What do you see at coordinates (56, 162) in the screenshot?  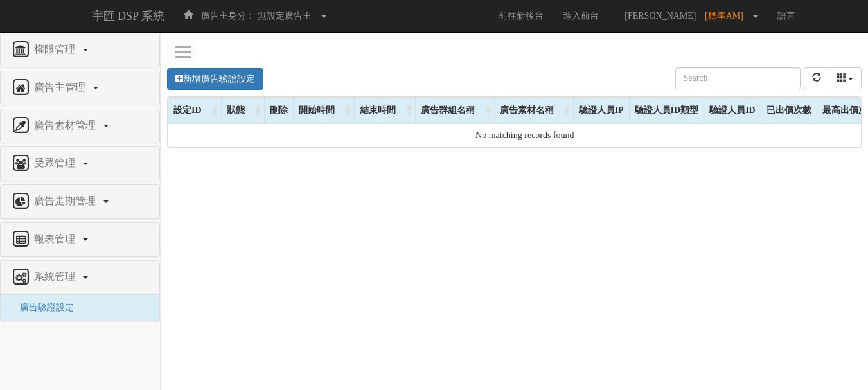 I see `span: 受眾管理` at bounding box center [56, 162].